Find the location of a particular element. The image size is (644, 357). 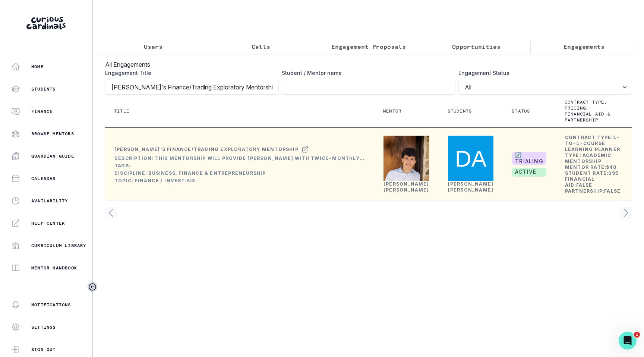

div: Tags: is located at coordinates (240, 166).